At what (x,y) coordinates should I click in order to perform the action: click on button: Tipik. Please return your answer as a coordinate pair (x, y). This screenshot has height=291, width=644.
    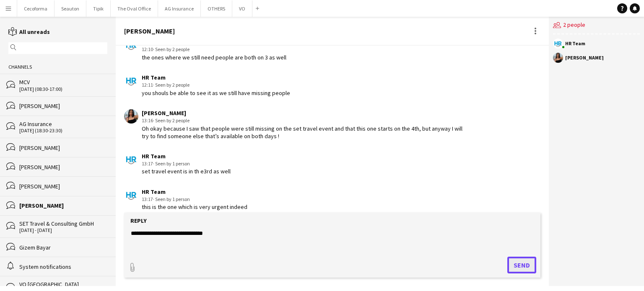
    Looking at the image, I should click on (98, 8).